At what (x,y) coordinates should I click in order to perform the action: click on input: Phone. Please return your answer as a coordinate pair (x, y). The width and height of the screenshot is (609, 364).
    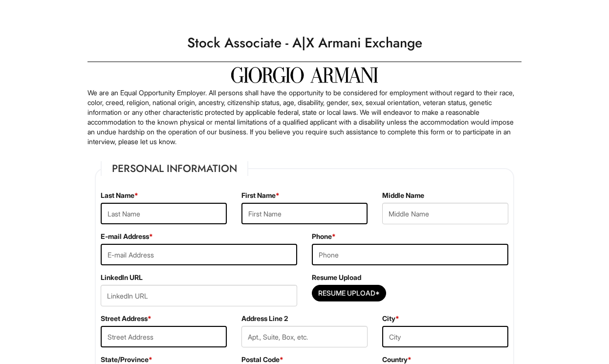
    Looking at the image, I should click on (410, 255).